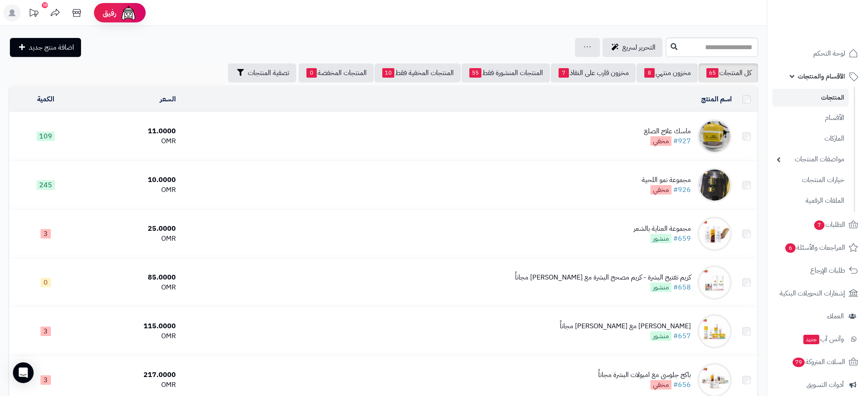 This screenshot has width=868, height=396. Describe the element at coordinates (817, 270) in the screenshot. I see `a: طلبات الإرجاع` at that location.